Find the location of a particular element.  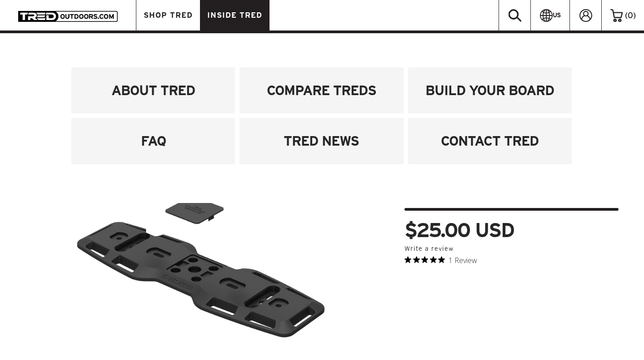

a: FAQ is located at coordinates (153, 140).